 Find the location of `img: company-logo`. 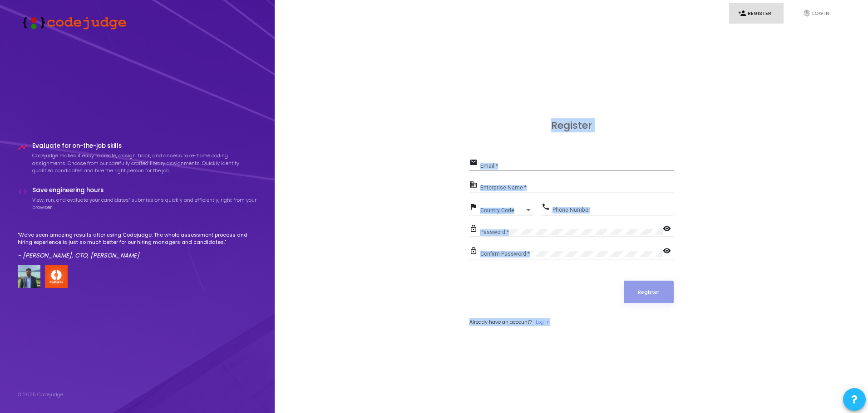

img: company-logo is located at coordinates (56, 277).